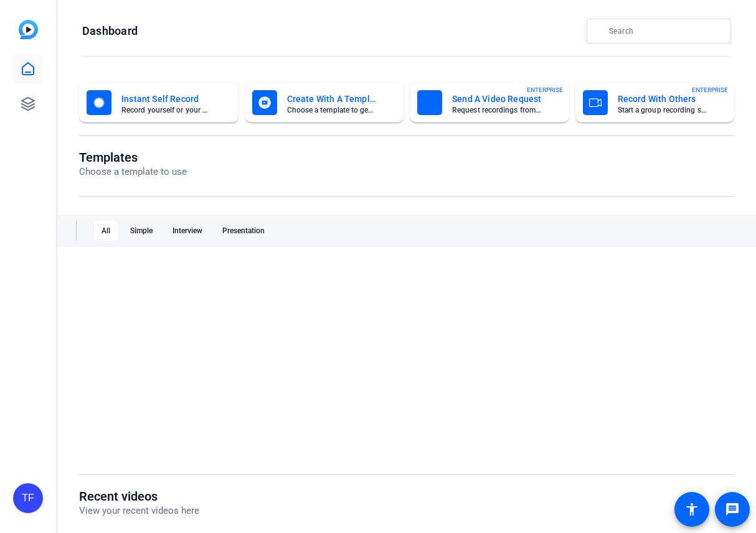 This screenshot has height=533, width=756. I want to click on button: Send A Video RequestRequest recordings from anyone, anywhereENTERPRISE, so click(489, 103).